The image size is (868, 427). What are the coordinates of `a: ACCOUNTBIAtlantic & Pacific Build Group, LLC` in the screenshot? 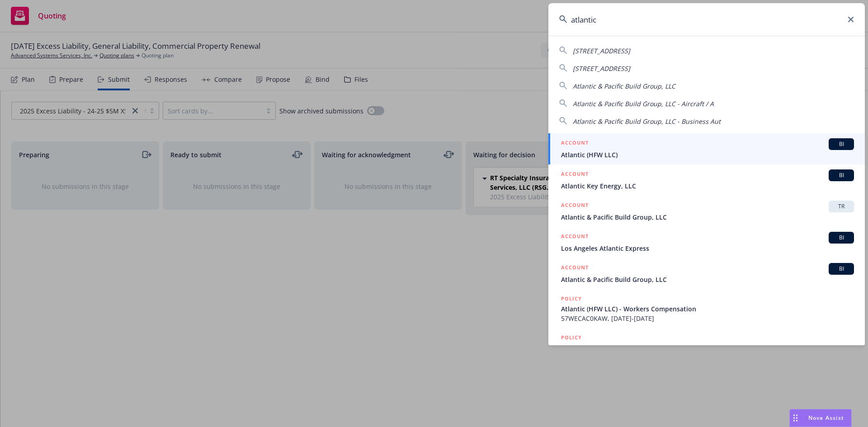 It's located at (707, 273).